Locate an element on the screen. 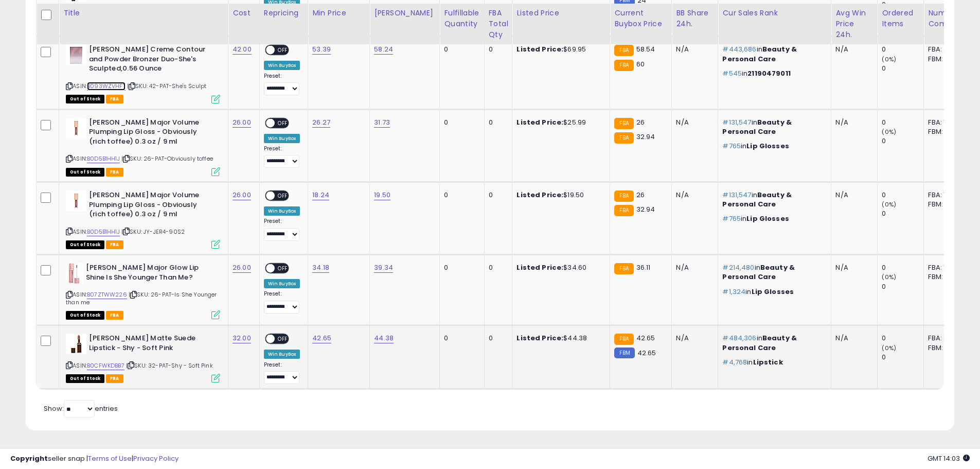 The height and width of the screenshot is (469, 980). span: 60 is located at coordinates (640, 64).